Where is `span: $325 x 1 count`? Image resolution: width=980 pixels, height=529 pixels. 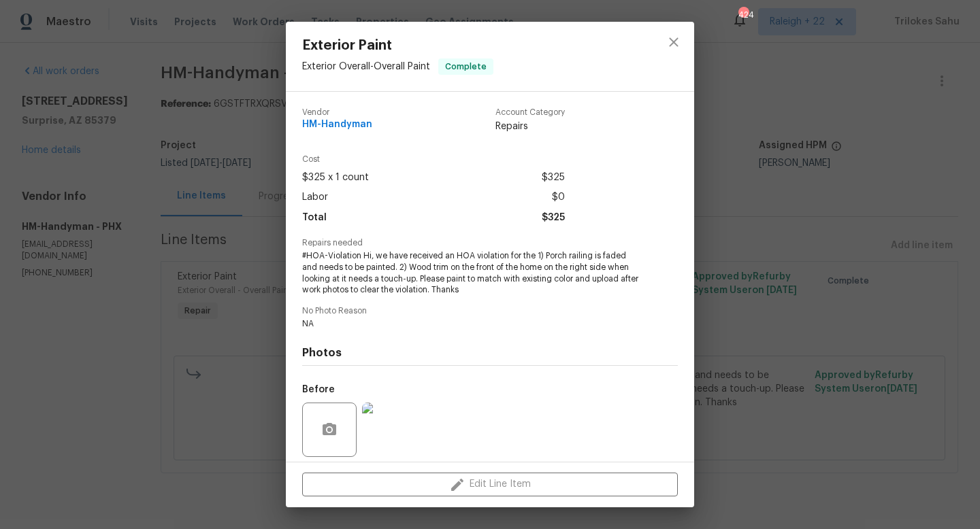 span: $325 x 1 count is located at coordinates (335, 177).